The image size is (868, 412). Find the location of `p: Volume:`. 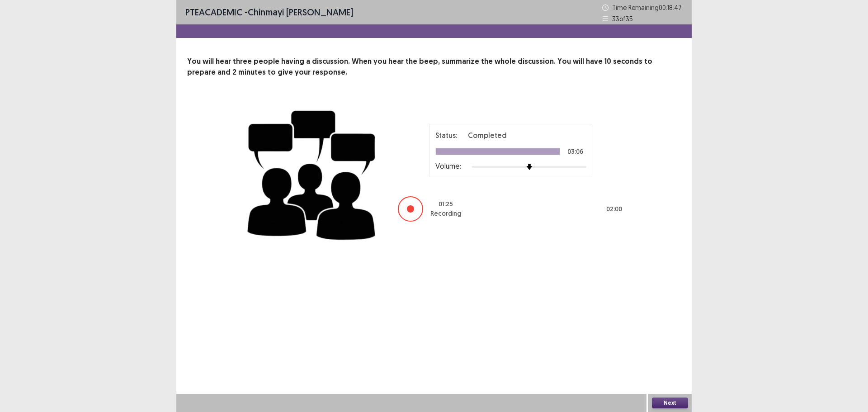

p: Volume: is located at coordinates (448, 166).